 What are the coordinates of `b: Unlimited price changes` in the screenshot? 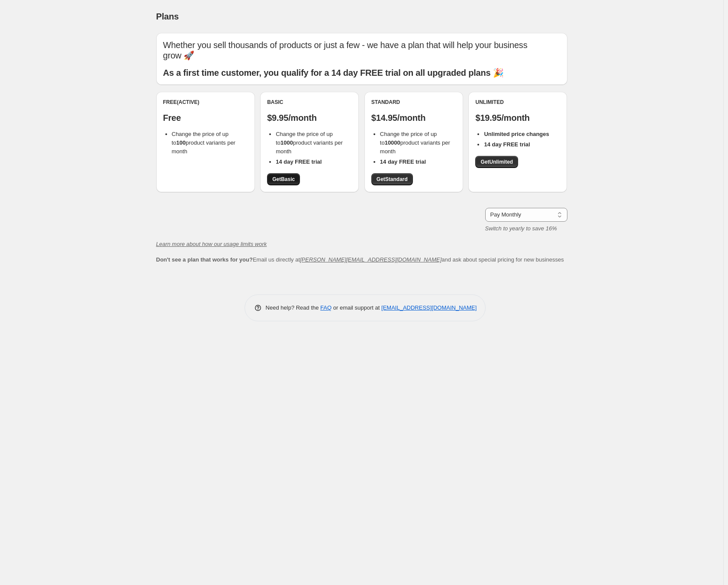 It's located at (517, 134).